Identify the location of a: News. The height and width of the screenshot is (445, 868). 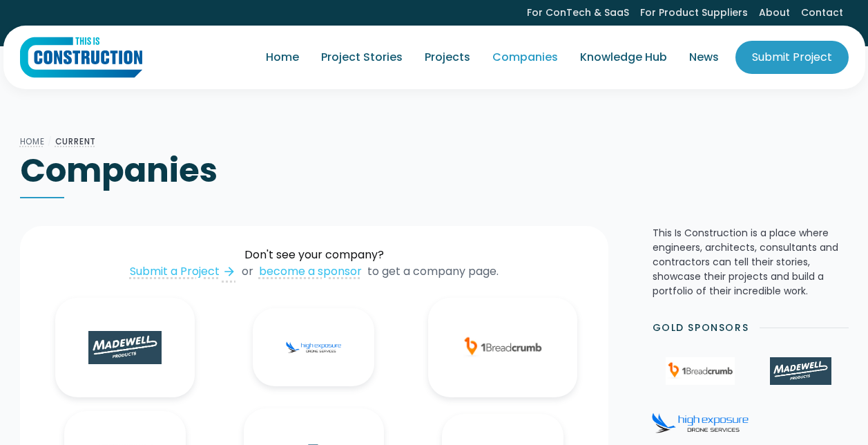
(703, 57).